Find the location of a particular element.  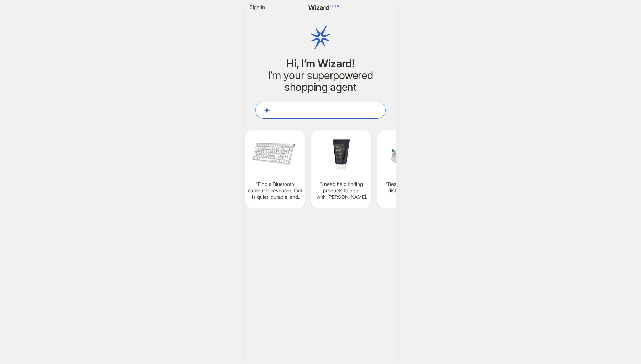

q: Find a Bluetooth computer keyboard, that is quiet, durable, and has long battery life is located at coordinates (275, 191).